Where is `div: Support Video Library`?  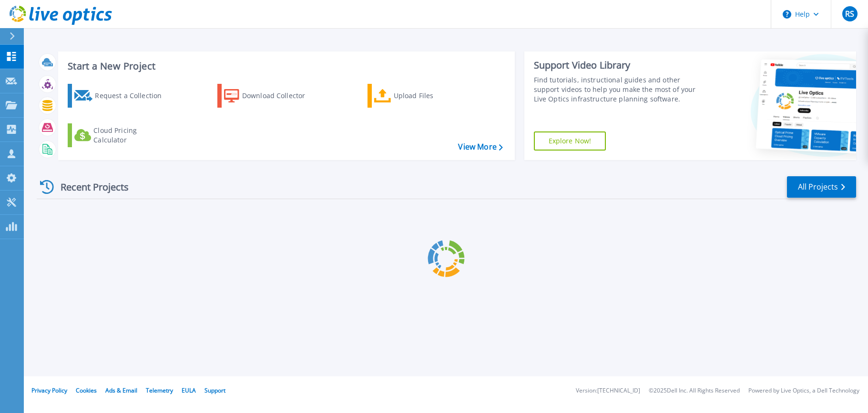
div: Support Video Library is located at coordinates (618, 65).